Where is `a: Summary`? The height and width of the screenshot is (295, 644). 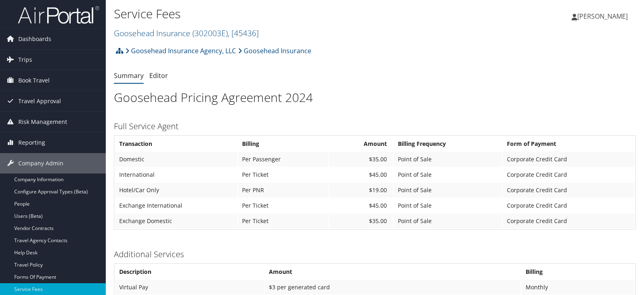 a: Summary is located at coordinates (129, 76).